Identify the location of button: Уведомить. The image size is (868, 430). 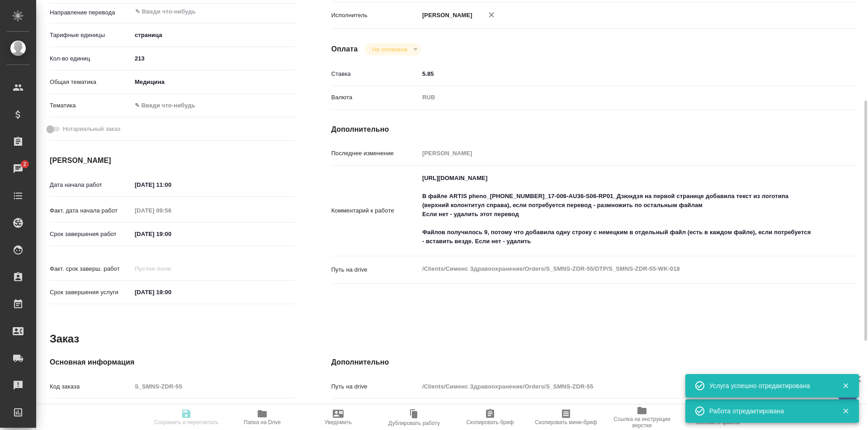
(338, 418).